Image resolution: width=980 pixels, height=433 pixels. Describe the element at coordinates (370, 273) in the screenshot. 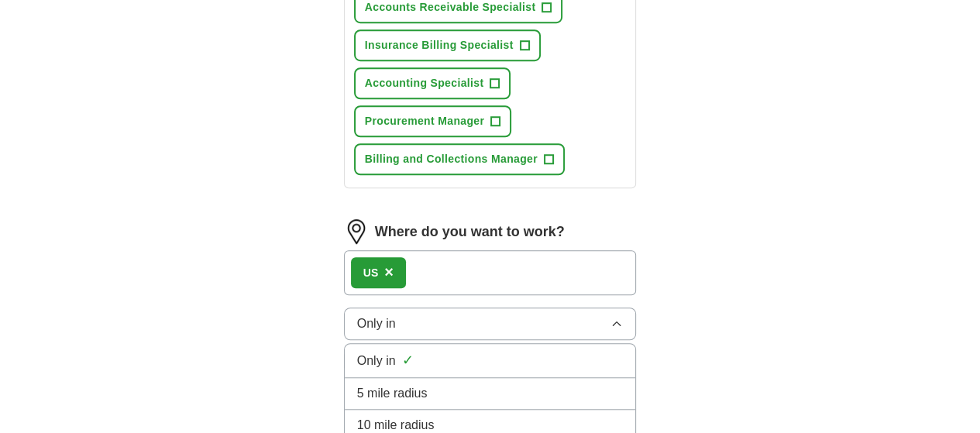

I see `div: US` at that location.